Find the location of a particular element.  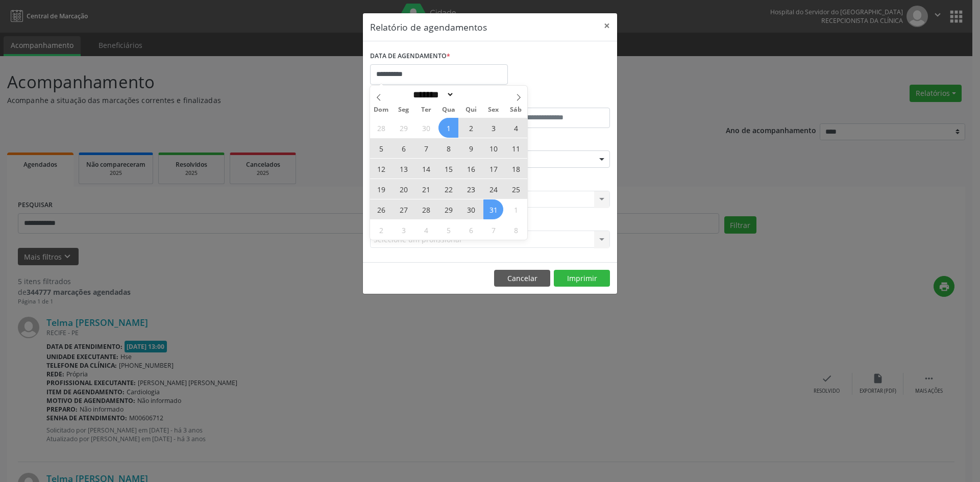

span: Outubro 9, 2025 is located at coordinates (471, 148).